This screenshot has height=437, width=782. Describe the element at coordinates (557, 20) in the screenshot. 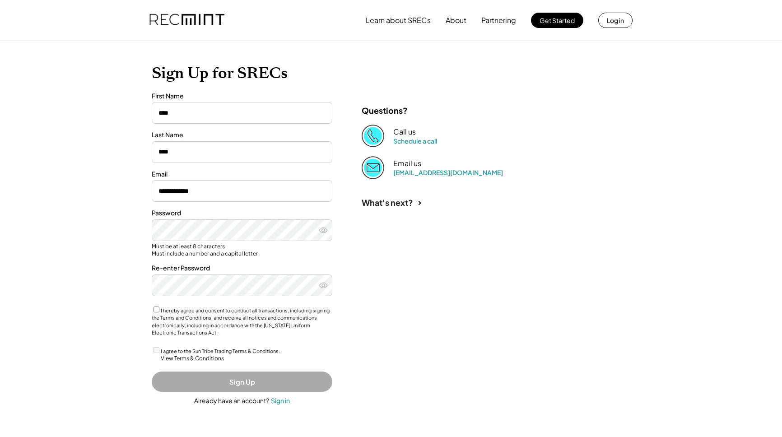

I see `button: Get Started` at that location.